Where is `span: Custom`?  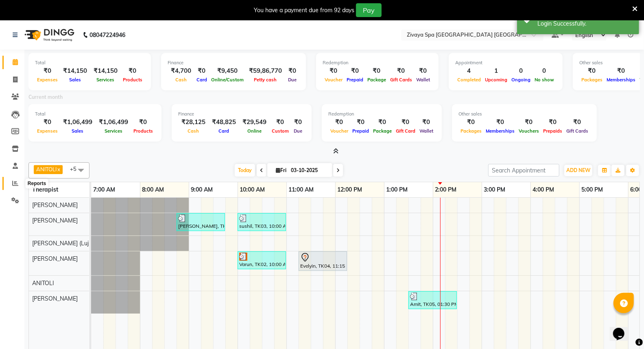 span: Custom is located at coordinates (280, 131).